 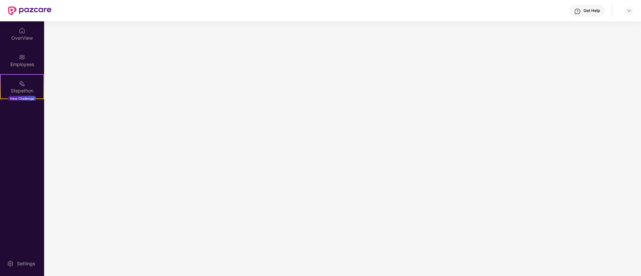 What do you see at coordinates (22, 57) in the screenshot?
I see `img: svg+xml;base64,PHN2ZyBpZD0iRW1wbG95ZWVzIiB4bWxucz0iaHR0cDovL3d3dy53My5vcmcvMjAwMC9zdmciIHdpZHRoPS...` at bounding box center [22, 57].